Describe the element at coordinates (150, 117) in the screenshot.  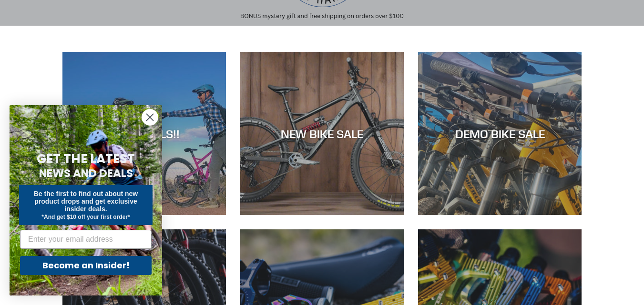
I see `button: Close dialog` at that location.